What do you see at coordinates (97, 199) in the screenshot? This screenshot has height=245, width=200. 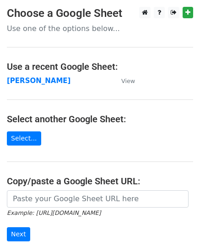 I see `input: Paste your Google Sheet URL here` at bounding box center [97, 199].